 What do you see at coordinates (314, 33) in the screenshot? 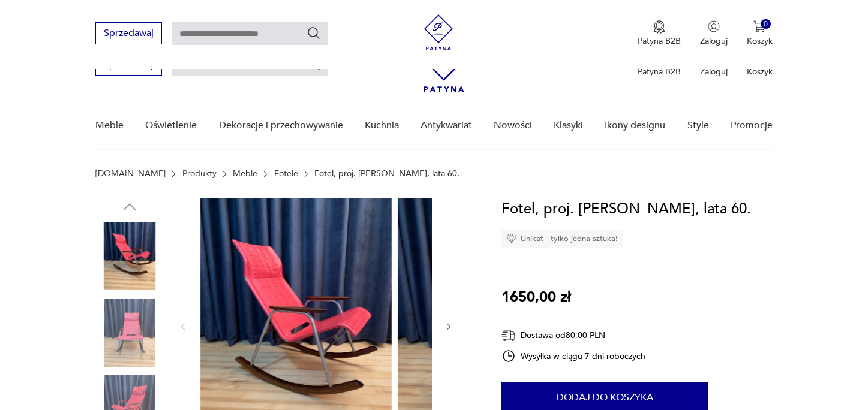
I see `button: Szukaj` at bounding box center [314, 33].